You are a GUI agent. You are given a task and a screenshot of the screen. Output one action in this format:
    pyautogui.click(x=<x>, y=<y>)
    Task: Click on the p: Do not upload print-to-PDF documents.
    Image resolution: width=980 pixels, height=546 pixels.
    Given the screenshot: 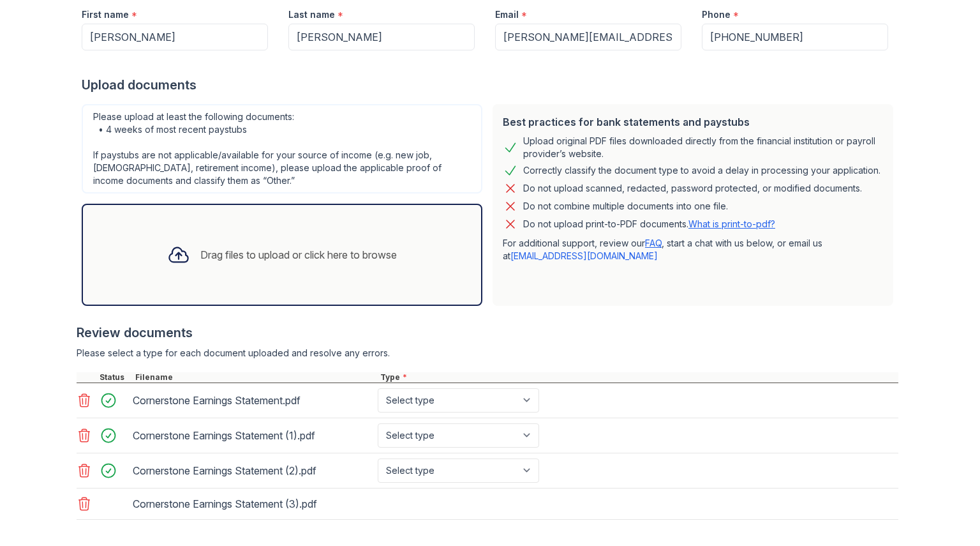 What is the action you would take?
    pyautogui.click(x=649, y=224)
    